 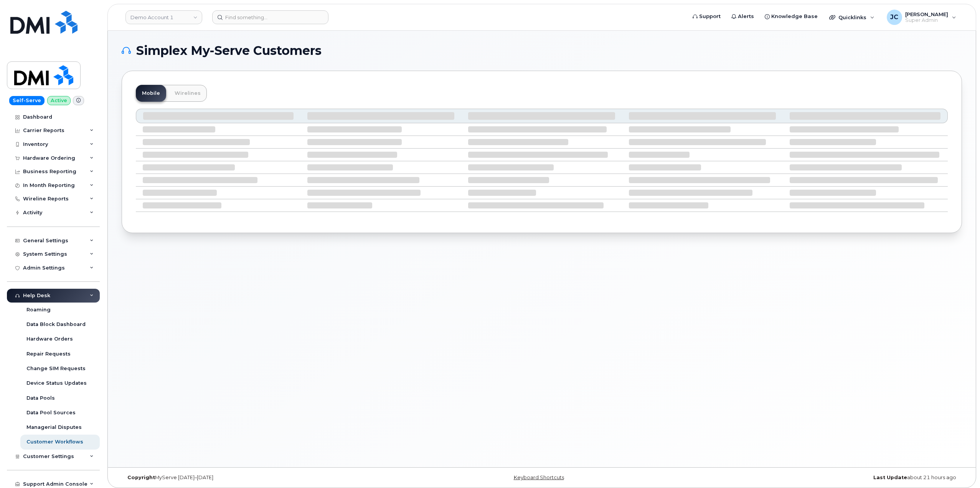 I want to click on strong: Copyright, so click(x=141, y=478).